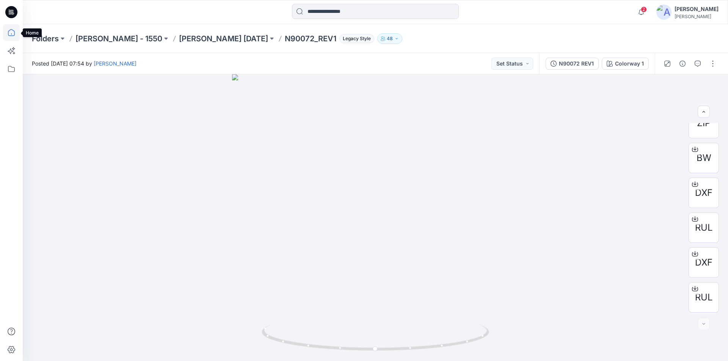 This screenshot has height=361, width=728. Describe the element at coordinates (704, 158) in the screenshot. I see `span: BW` at that location.